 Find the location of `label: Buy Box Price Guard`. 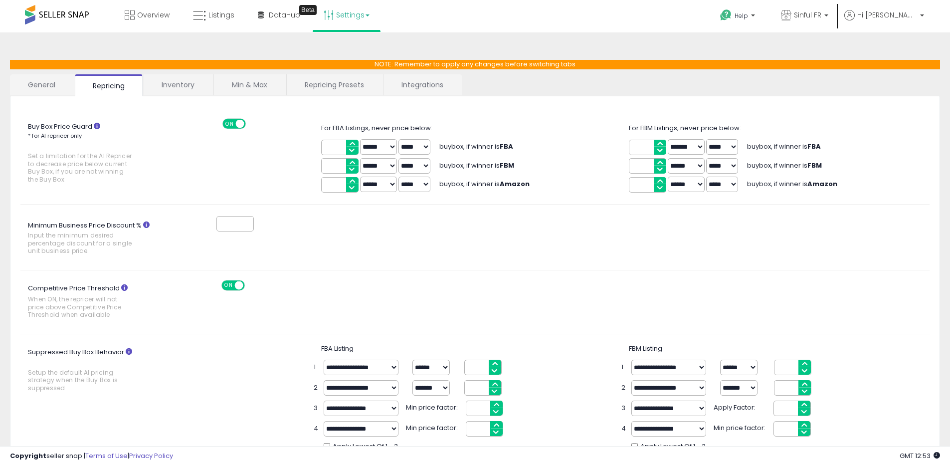

label: Buy Box Price Guard is located at coordinates (90, 154).